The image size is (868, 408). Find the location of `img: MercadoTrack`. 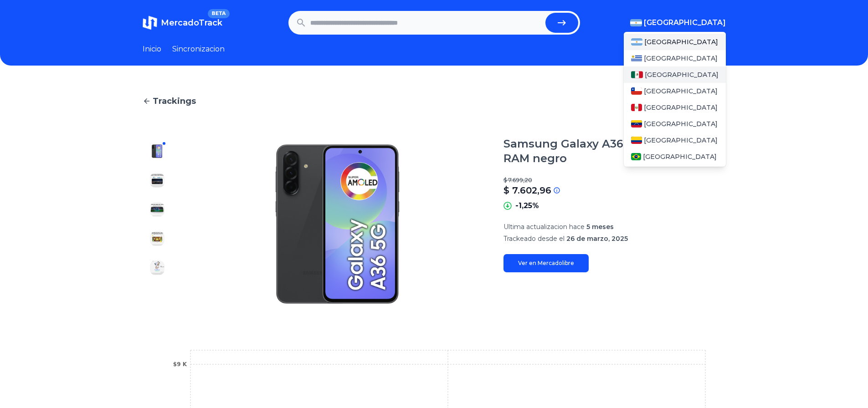

img: MercadoTrack is located at coordinates (150, 23).